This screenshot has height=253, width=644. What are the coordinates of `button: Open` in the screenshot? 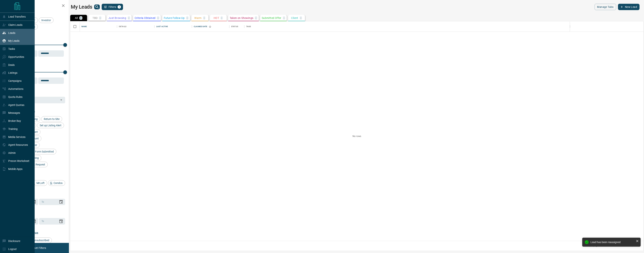 It's located at (61, 100).